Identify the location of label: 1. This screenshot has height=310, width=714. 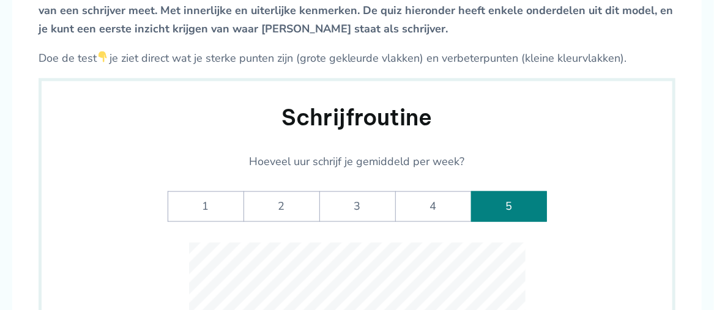
(206, 207).